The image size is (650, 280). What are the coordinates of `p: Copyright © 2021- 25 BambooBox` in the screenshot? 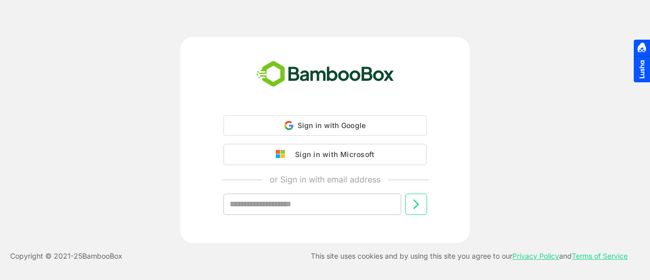 It's located at (66, 256).